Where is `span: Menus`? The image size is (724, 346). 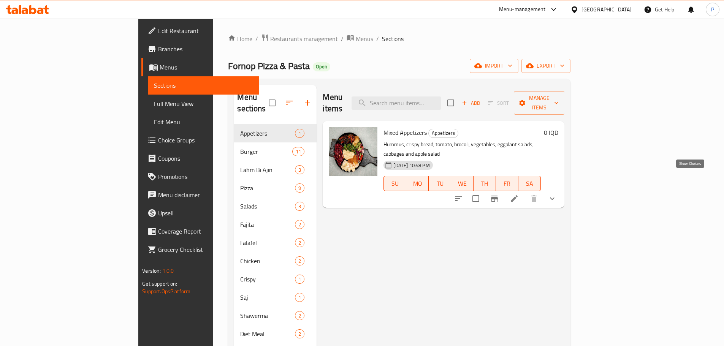
span: Menus is located at coordinates (365, 39).